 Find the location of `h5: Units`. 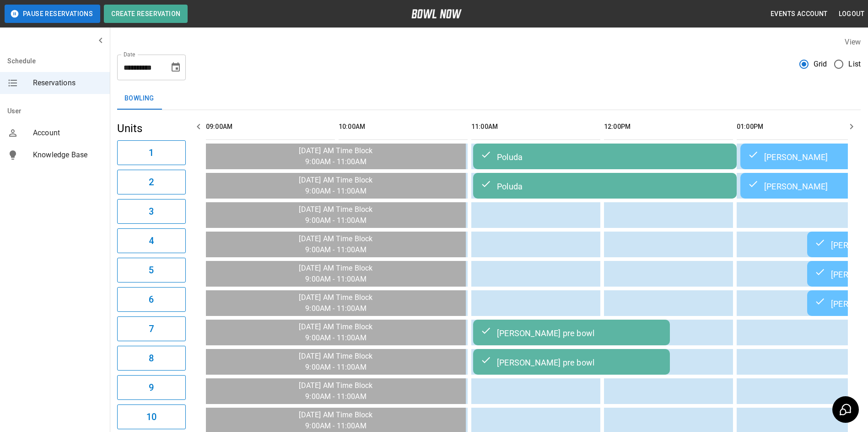

h5: Units is located at coordinates (151, 128).